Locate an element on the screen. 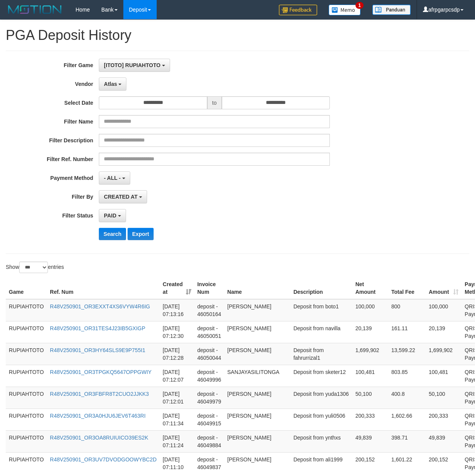 The image size is (475, 471). td: SANJAYASILITONGA is located at coordinates (257, 375).